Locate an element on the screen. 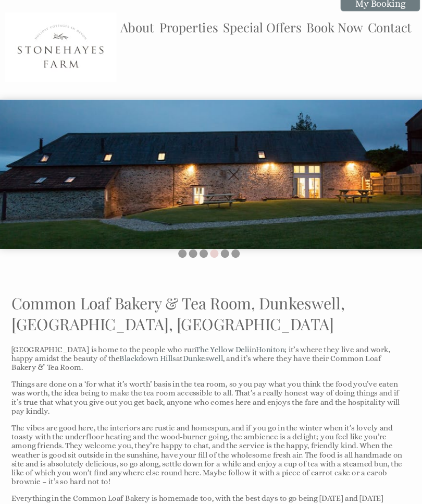 The image size is (422, 504). p: Things are done on a ‘for what it’s worth’ basis in the tea room, so you pay what you think the f... is located at coordinates (205, 370).